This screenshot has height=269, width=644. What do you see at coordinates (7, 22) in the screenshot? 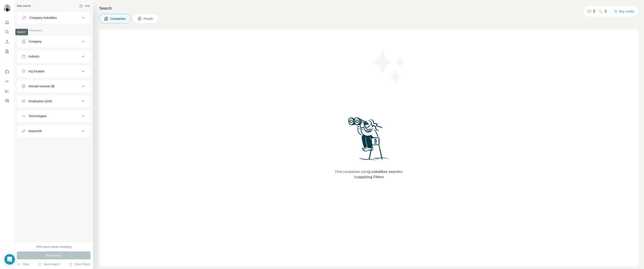
I see `button: Quick start` at bounding box center [7, 22].